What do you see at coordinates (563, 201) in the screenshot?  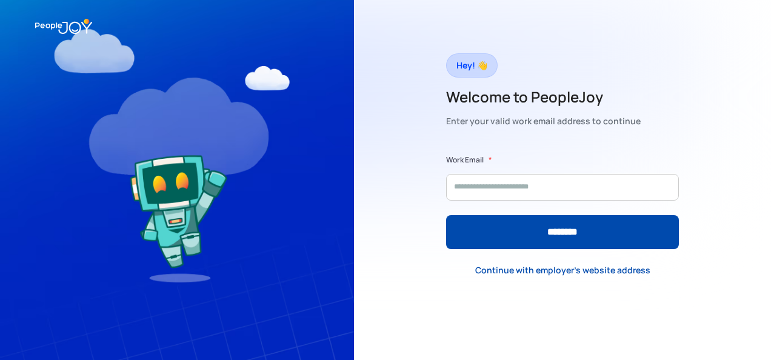 I see `form: Form` at bounding box center [563, 201].